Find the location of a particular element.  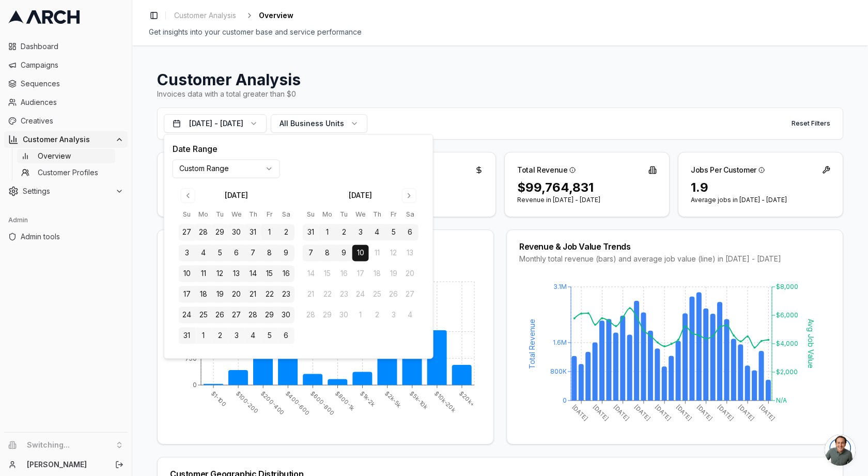

span: Campaigns is located at coordinates (72, 65).